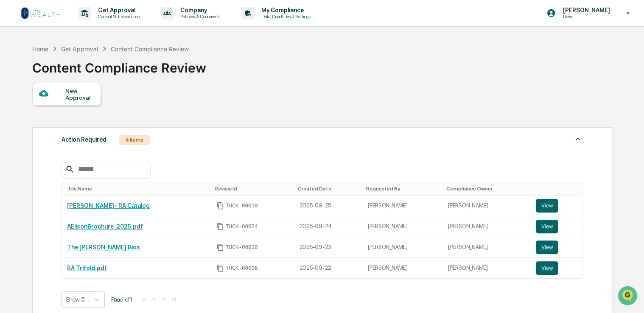  I want to click on span: TUCK-00006, so click(242, 268).